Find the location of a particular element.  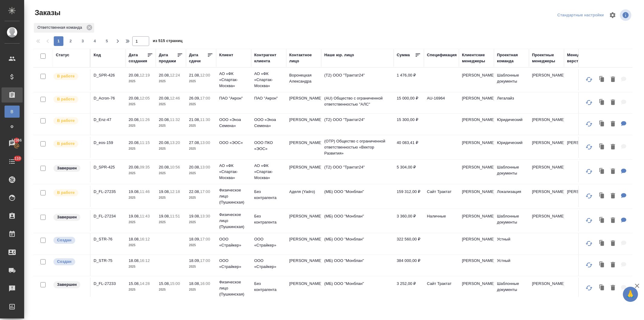

p: D_Enz-47 is located at coordinates (108, 120).